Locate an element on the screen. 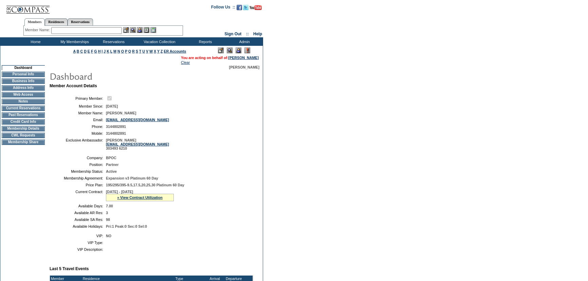  img: Reservations is located at coordinates (146, 30).